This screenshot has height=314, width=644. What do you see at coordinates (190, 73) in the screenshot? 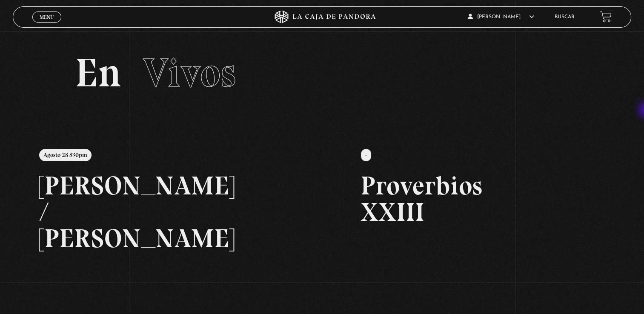
I see `span: Vivos` at bounding box center [190, 73].